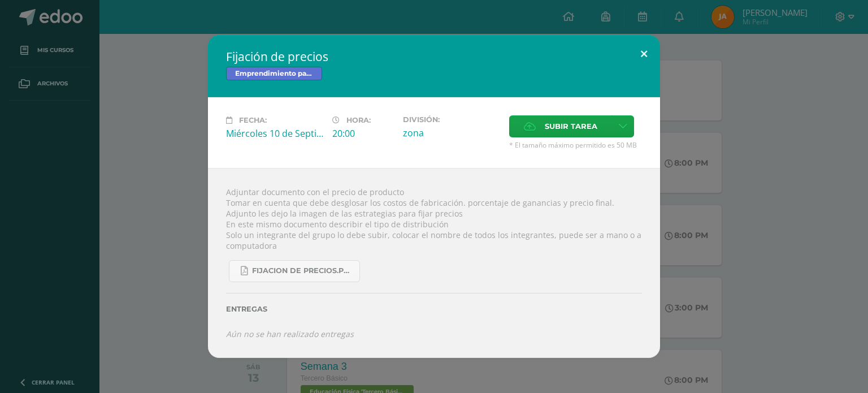 The image size is (868, 393). What do you see at coordinates (434, 309) in the screenshot?
I see `label: Entregas` at bounding box center [434, 309].